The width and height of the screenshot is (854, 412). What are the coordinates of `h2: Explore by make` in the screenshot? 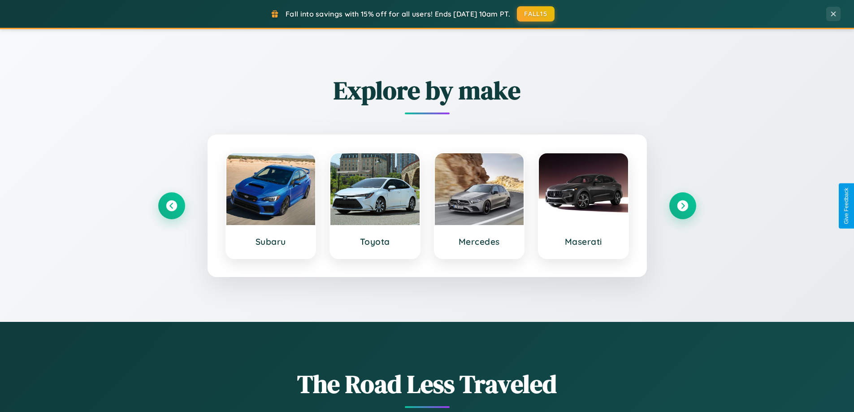 It's located at (427, 90).